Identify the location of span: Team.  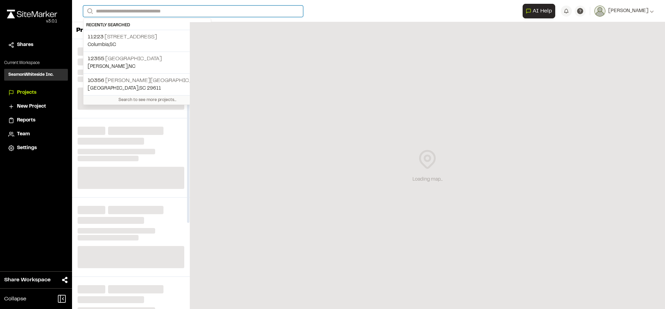
(23, 134).